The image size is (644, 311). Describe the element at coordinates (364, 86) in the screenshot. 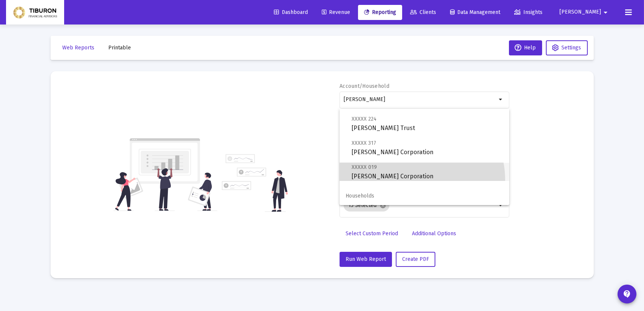

I see `label: Account/Household` at that location.